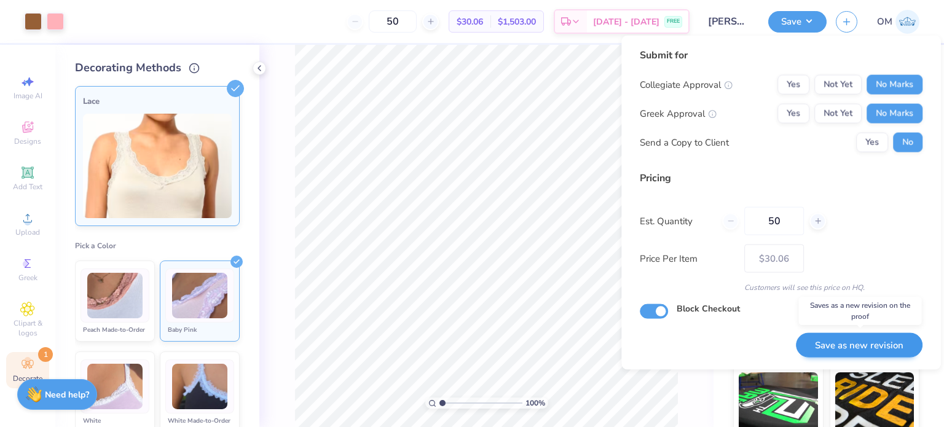 This screenshot has height=427, width=944. Describe the element at coordinates (28, 141) in the screenshot. I see `span: Designs` at that location.